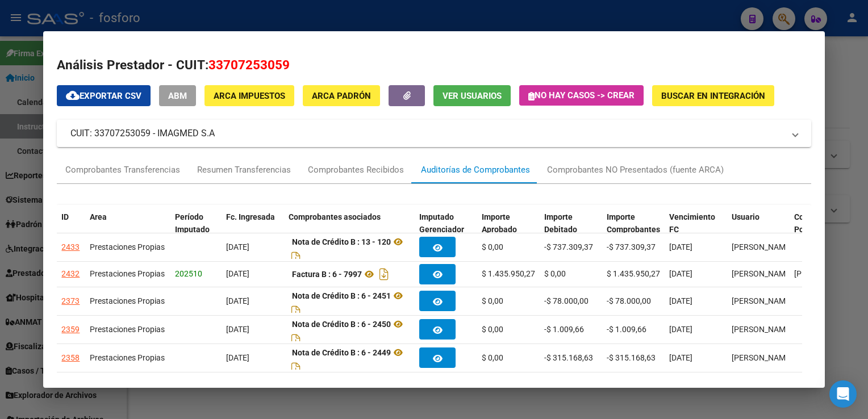  I want to click on span: ABM, so click(177, 96).